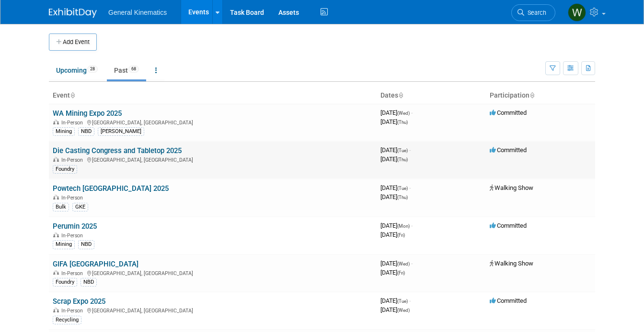  I want to click on span: Search, so click(535, 13).